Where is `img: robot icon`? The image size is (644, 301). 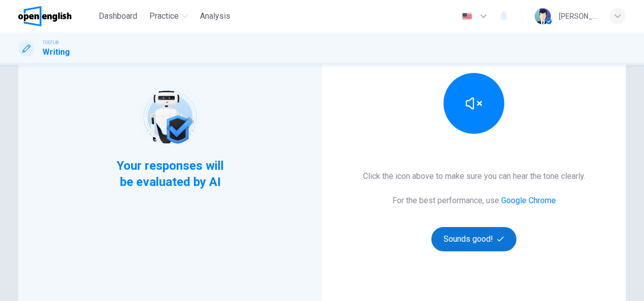
img: robot icon is located at coordinates (170, 117).